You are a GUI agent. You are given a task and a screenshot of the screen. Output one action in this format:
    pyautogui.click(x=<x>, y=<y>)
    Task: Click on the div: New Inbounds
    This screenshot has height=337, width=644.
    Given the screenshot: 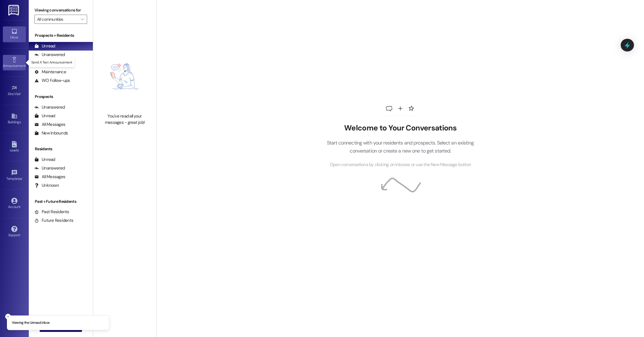 What is the action you would take?
    pyautogui.click(x=51, y=133)
    